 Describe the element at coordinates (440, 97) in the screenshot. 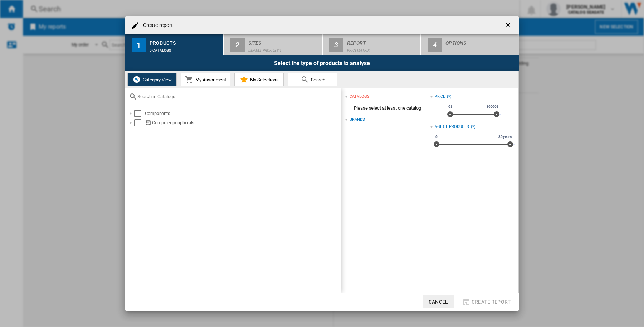

I see `div: Price` at that location.